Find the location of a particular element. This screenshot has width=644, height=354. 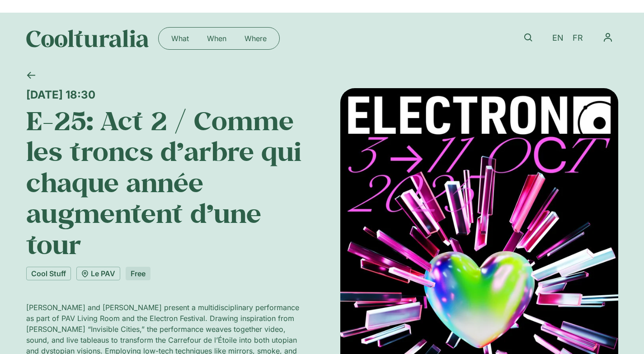

a: Cool Stuff is located at coordinates (48, 274).